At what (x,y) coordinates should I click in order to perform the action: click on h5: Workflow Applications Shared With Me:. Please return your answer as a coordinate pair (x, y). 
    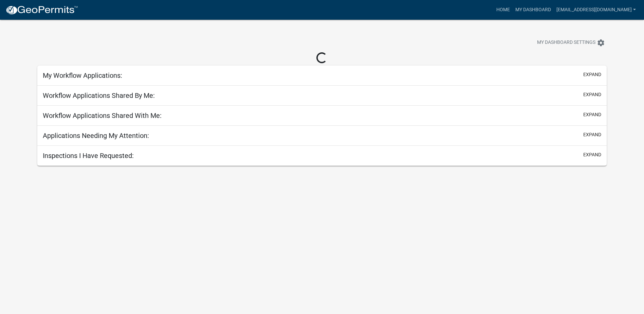
    Looking at the image, I should click on (102, 116).